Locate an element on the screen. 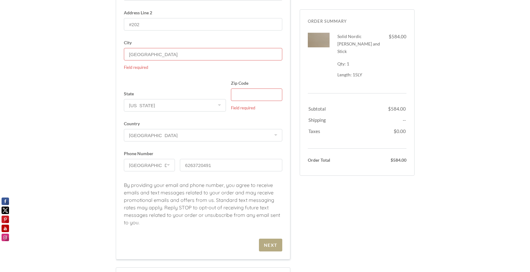  div: Next is located at coordinates (270, 245).